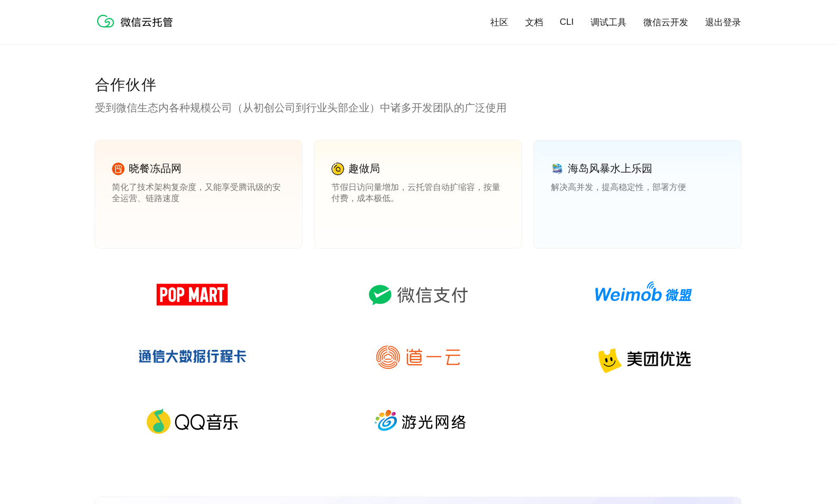 This screenshot has width=836, height=504. Describe the element at coordinates (418, 192) in the screenshot. I see `p: 节假日访问量增加，云托管自动扩缩容，按量付费，成本极低。` at that location.